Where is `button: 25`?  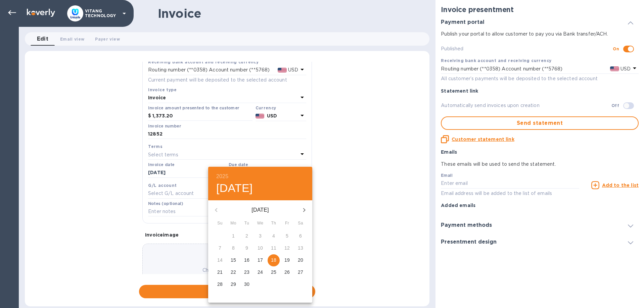
button: 25 is located at coordinates (274, 273).